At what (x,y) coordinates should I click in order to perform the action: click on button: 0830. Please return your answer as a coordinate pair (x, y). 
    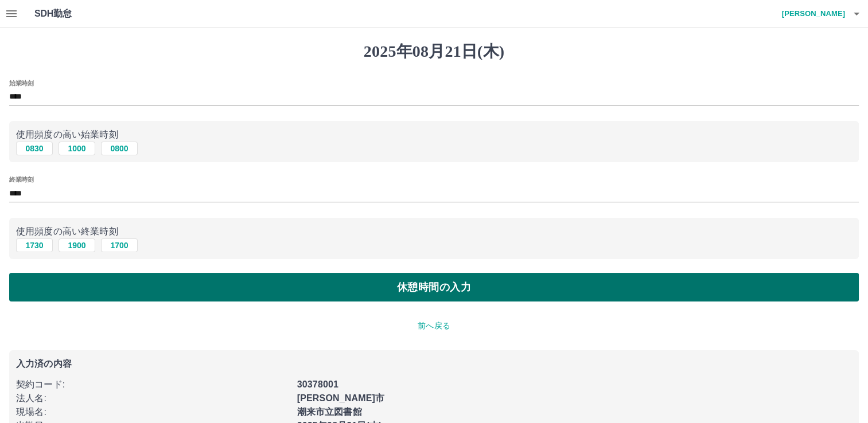
    Looking at the image, I should click on (35, 149).